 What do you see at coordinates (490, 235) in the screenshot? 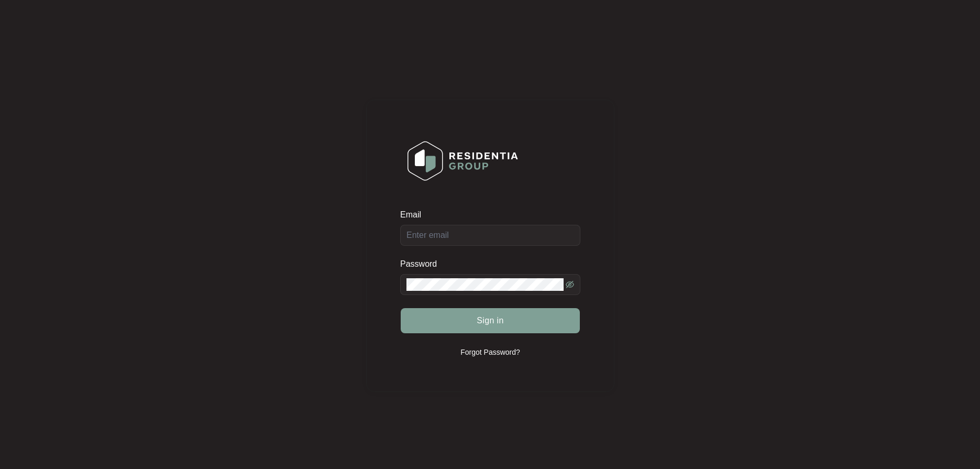
I see `input: Email` at bounding box center [490, 235].